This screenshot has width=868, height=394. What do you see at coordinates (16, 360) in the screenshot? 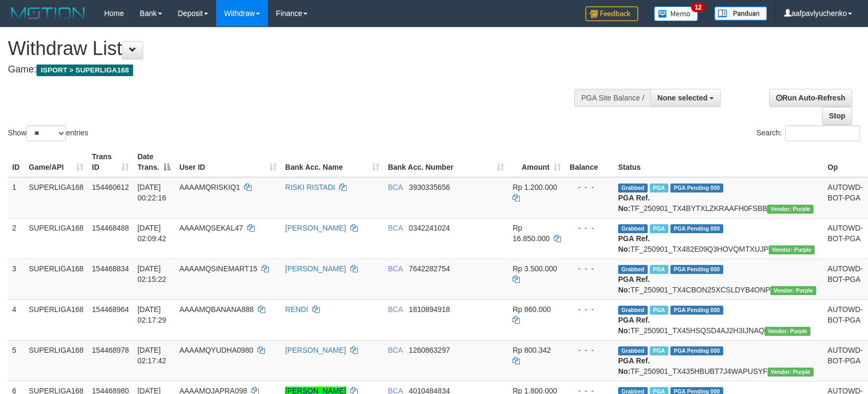
I see `td: 5` at bounding box center [16, 360].